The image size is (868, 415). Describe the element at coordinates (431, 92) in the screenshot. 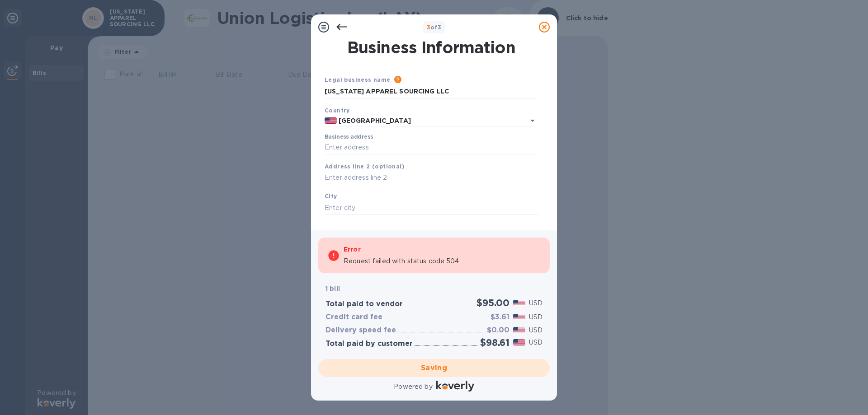

I see `input: Enter legal business name` at that location.